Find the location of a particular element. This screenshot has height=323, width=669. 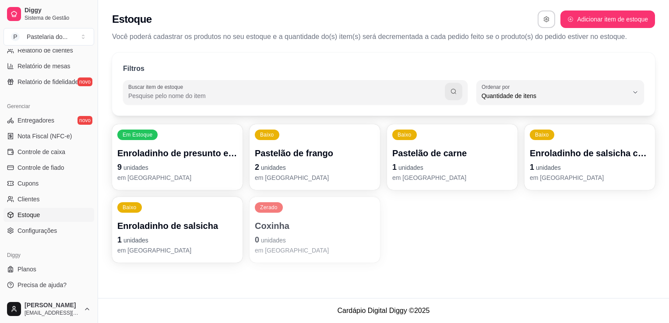

span: Relatório de clientes is located at coordinates (45, 50).